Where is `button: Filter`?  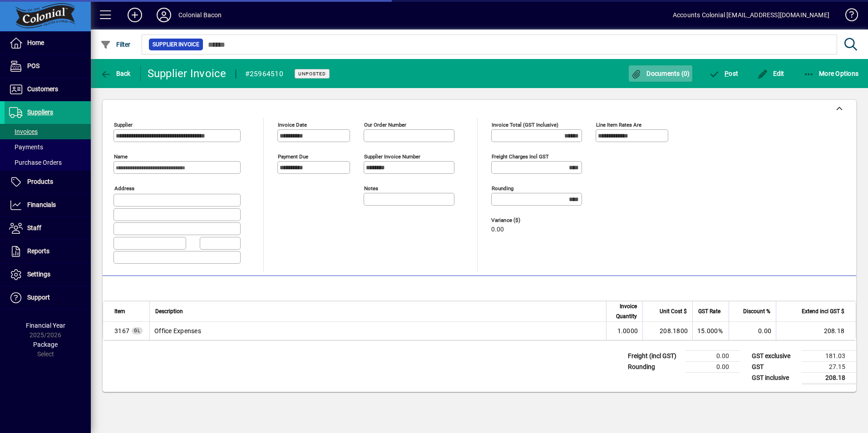
button: Filter is located at coordinates (116, 45).